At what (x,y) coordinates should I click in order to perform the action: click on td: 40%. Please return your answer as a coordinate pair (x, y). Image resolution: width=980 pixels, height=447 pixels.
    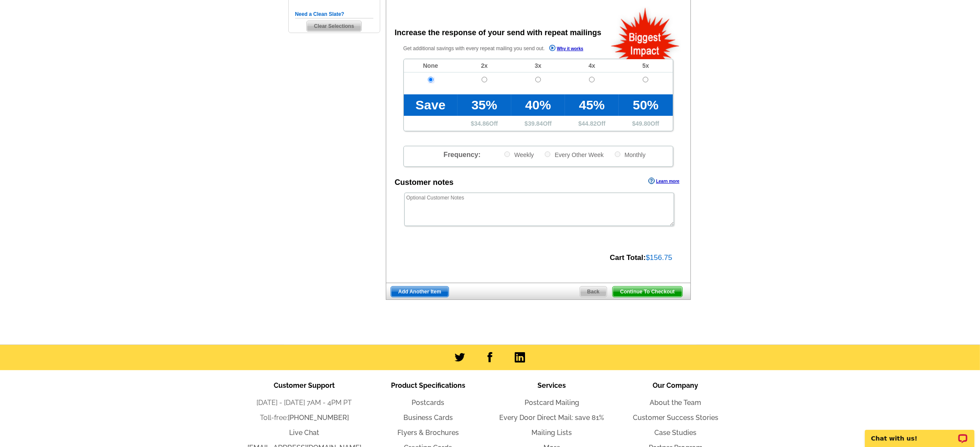
    Looking at the image, I should click on (538, 105).